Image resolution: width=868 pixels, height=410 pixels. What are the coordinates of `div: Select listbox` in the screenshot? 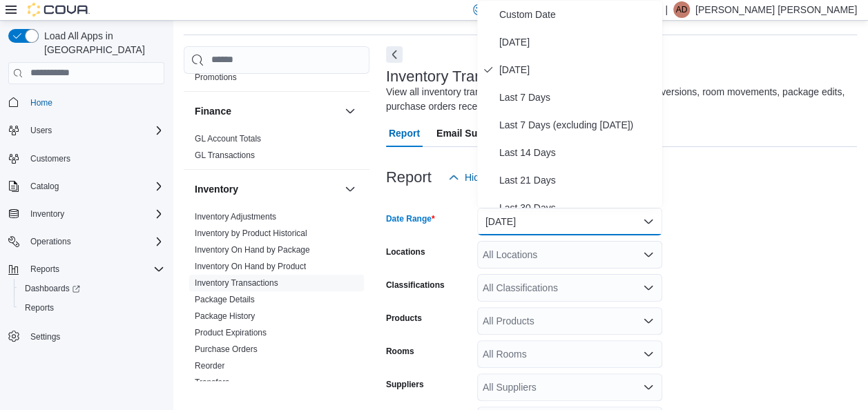 It's located at (569, 104).